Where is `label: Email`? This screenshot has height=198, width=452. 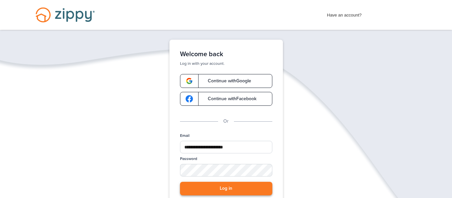
label: Email is located at coordinates (185, 136).